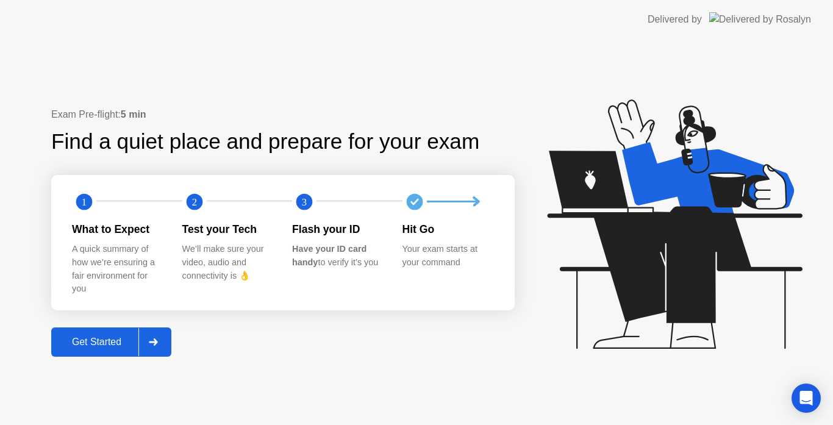 This screenshot has width=833, height=425. I want to click on div: to verify it’s you, so click(337, 255).